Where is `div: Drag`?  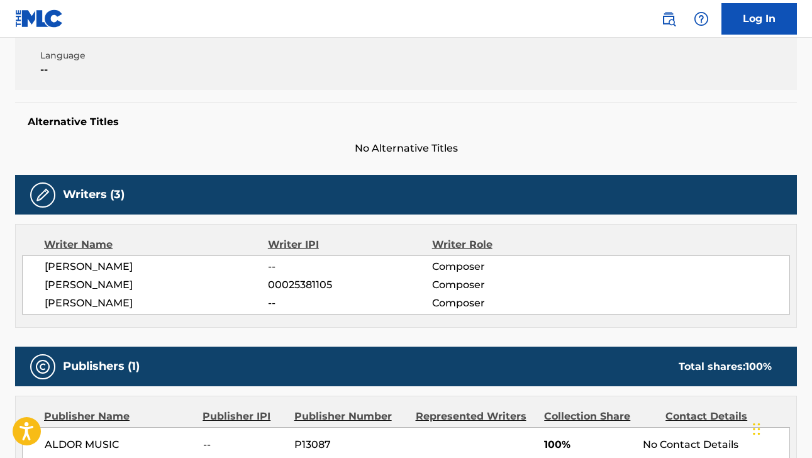
div: Drag is located at coordinates (756, 429).